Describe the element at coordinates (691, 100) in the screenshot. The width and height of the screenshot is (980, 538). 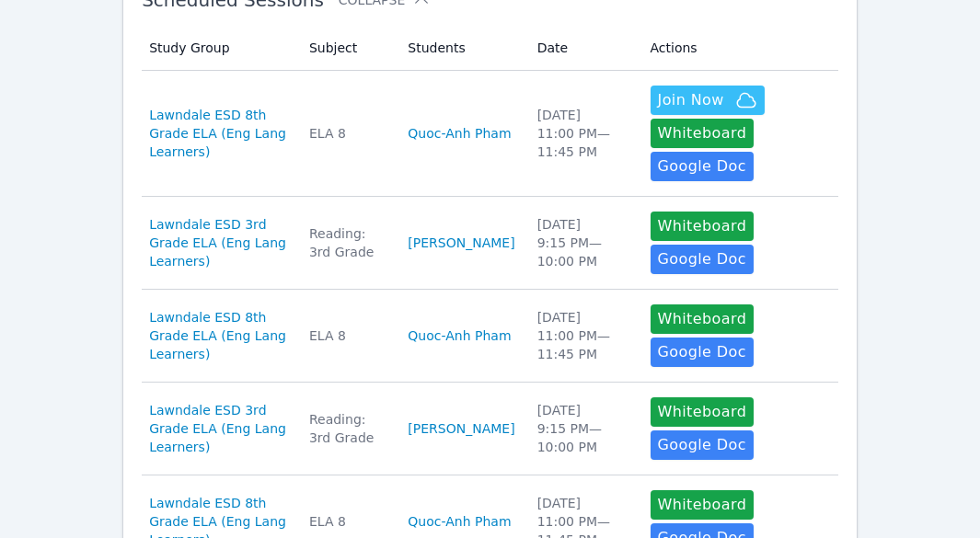
I see `span: Join Now` at that location.